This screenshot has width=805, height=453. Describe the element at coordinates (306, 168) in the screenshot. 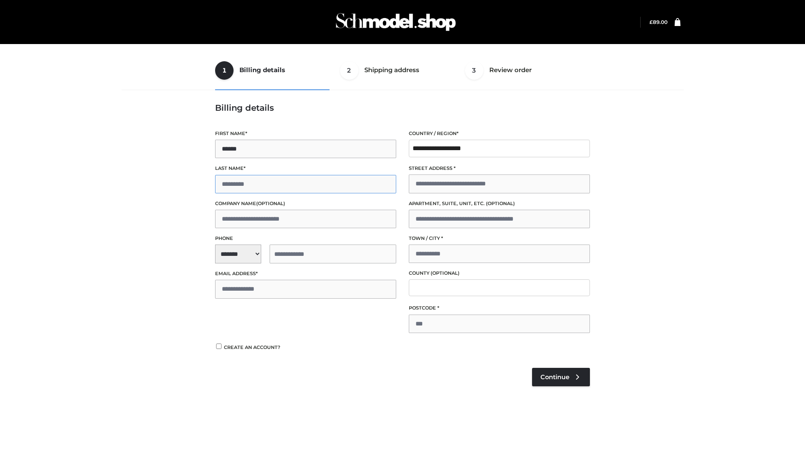

I see `label: Last name` at that location.